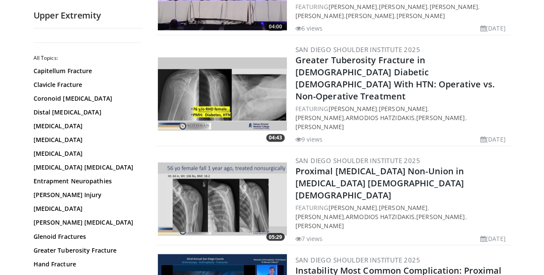  I want to click on a: Clavicle Fracture, so click(86, 85).